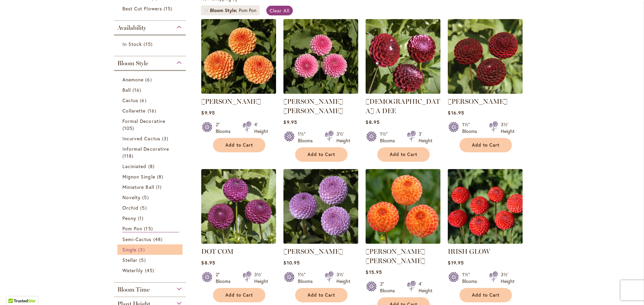  I want to click on span: Clear All, so click(279, 11).